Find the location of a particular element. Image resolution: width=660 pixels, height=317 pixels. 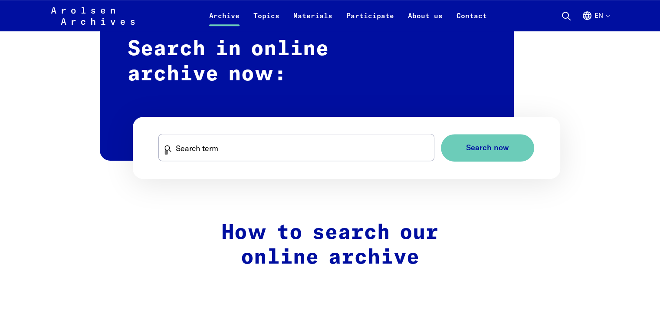

a: About us is located at coordinates (425, 21).